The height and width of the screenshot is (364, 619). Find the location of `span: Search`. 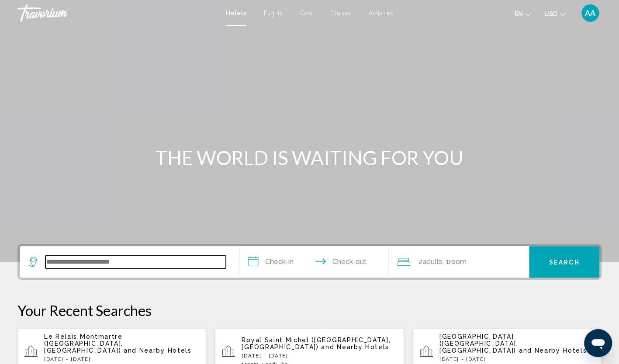

span: Search is located at coordinates (564, 263).